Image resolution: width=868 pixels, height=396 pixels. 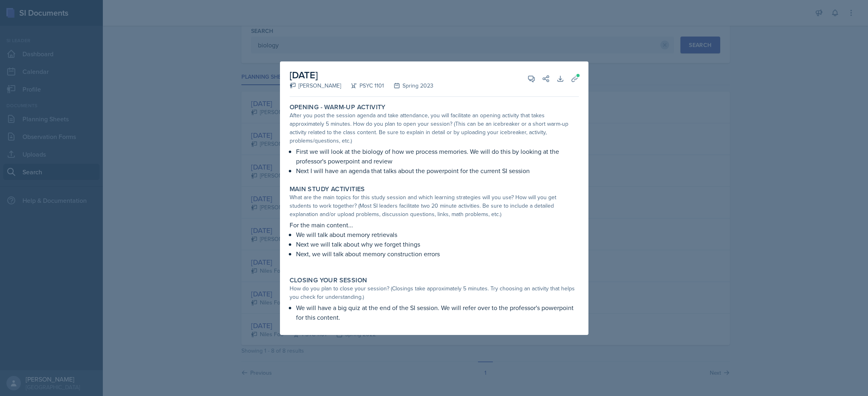 What do you see at coordinates (438, 244) in the screenshot?
I see `p: Next we will talk about why we forget things` at bounding box center [438, 244].